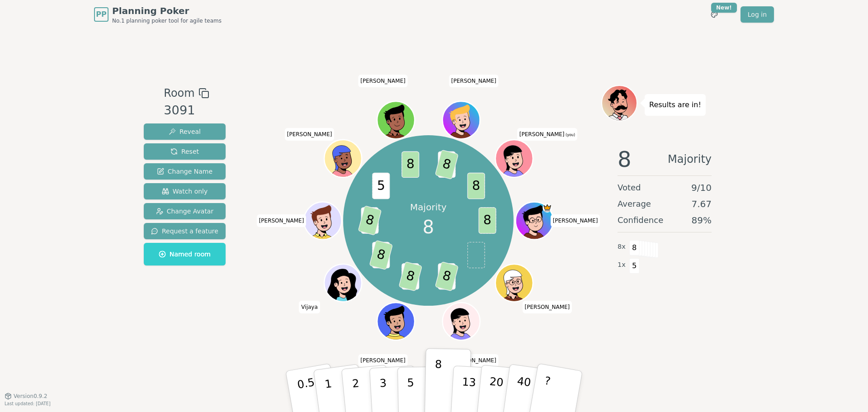 This screenshot has height=412, width=868. What do you see at coordinates (184, 131) in the screenshot?
I see `button: Reveal` at bounding box center [184, 131].